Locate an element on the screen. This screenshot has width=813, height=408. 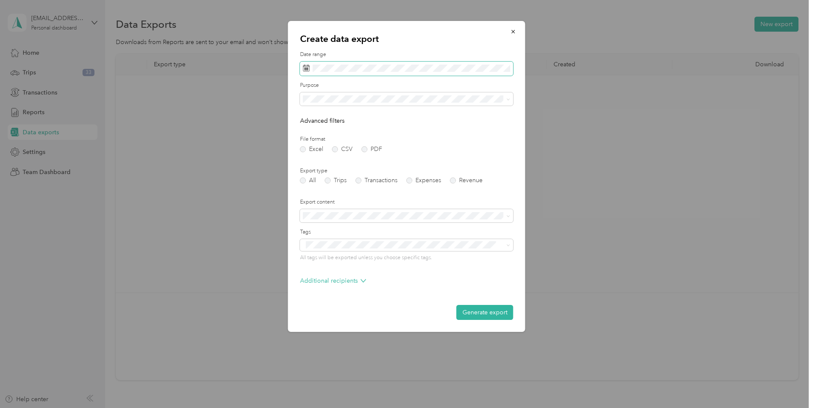
label: All is located at coordinates (308, 180).